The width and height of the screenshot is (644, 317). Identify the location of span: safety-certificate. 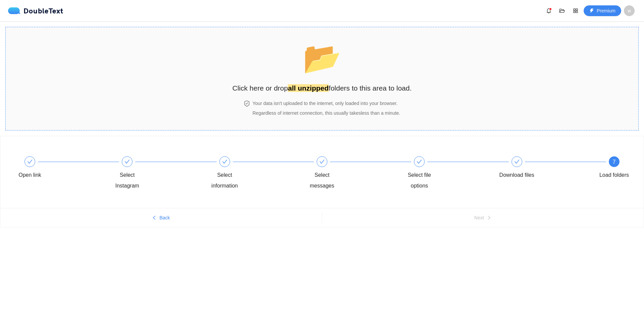
(247, 103).